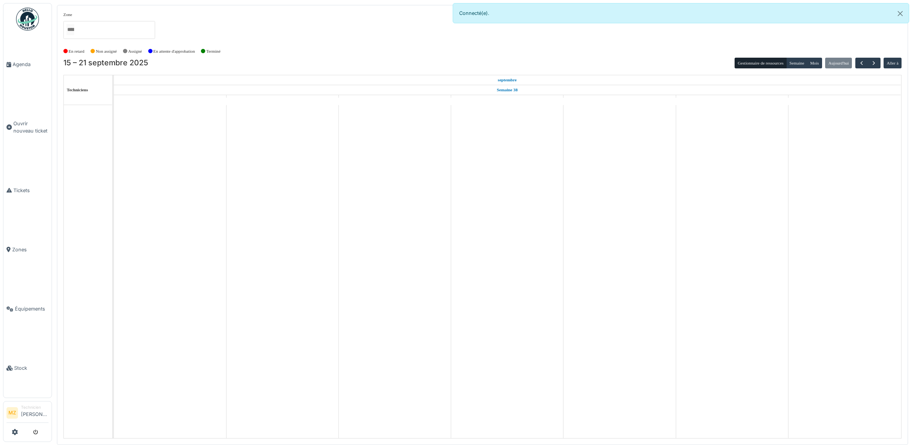 The height and width of the screenshot is (445, 913). Describe the element at coordinates (900, 13) in the screenshot. I see `button: Close` at that location.